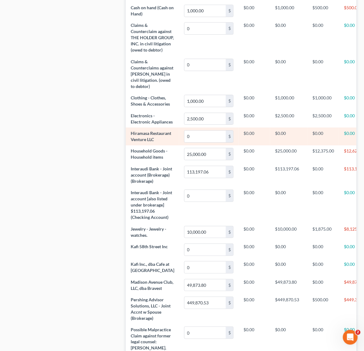 This screenshot has height=351, width=364. I want to click on td: $10,000.00, so click(289, 232).